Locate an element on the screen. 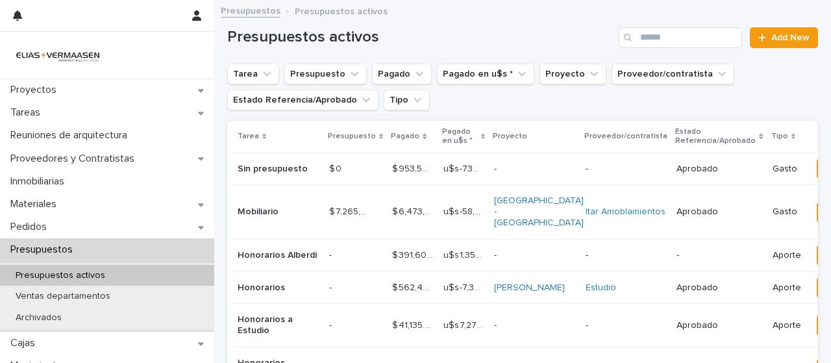  p: Tareas is located at coordinates (28, 112).